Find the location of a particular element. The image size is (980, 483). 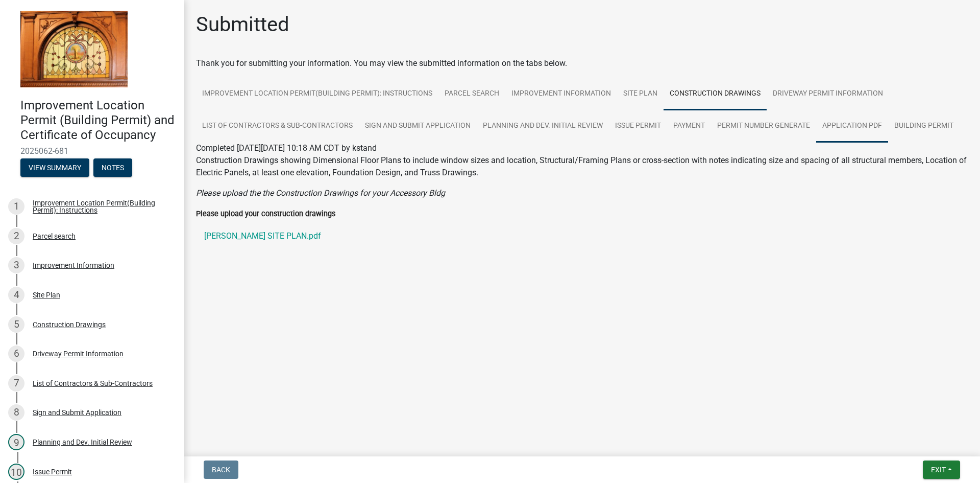

div: Construction Drawings is located at coordinates (69, 324).